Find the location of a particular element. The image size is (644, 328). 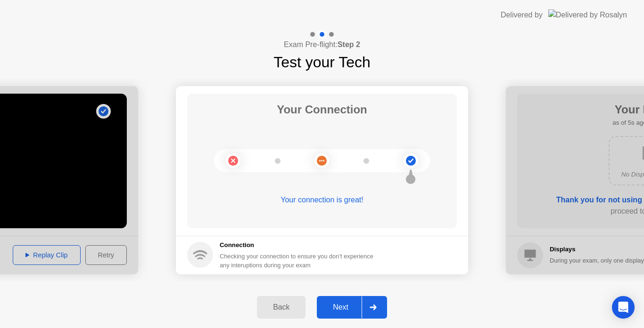

h5: Connection is located at coordinates (299, 245).